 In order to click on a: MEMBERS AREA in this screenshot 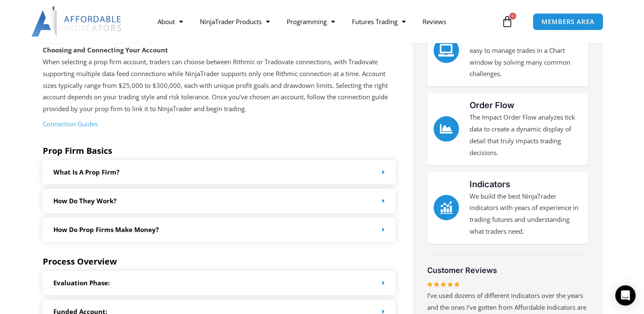, I will do `click(567, 22)`.